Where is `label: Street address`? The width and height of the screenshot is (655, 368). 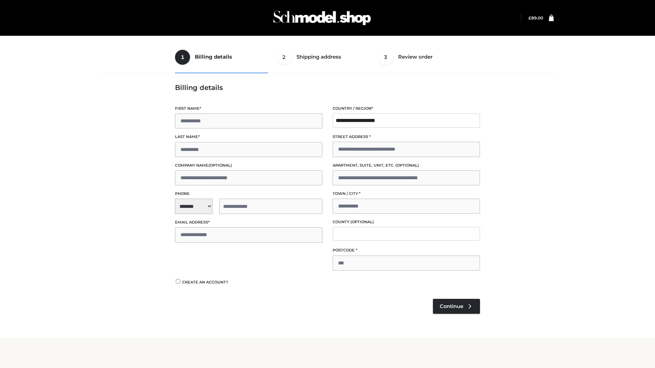
label: Street address is located at coordinates (406, 137).